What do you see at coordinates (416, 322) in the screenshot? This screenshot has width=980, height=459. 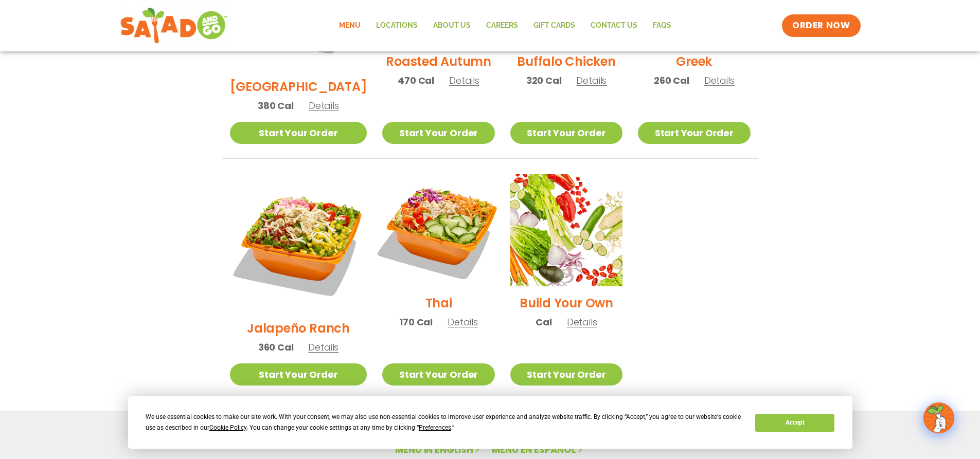 I see `span: 170 Cal` at bounding box center [416, 322].